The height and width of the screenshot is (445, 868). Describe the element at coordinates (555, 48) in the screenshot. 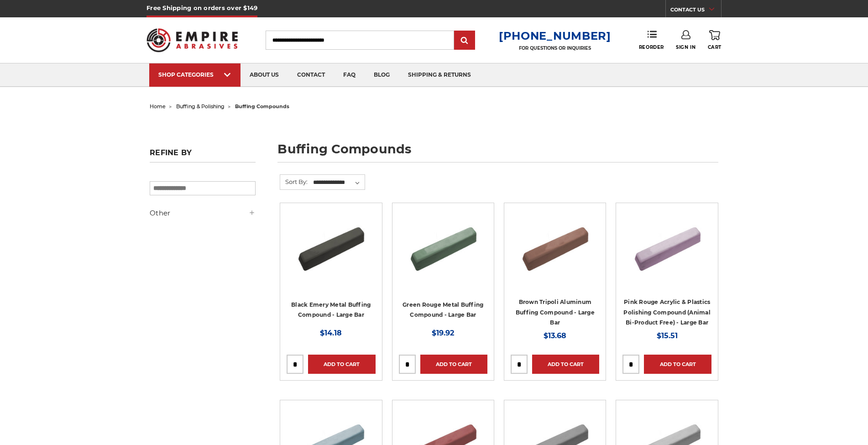

I see `p: FOR QUESTIONS OR INQUIRIES` at that location.